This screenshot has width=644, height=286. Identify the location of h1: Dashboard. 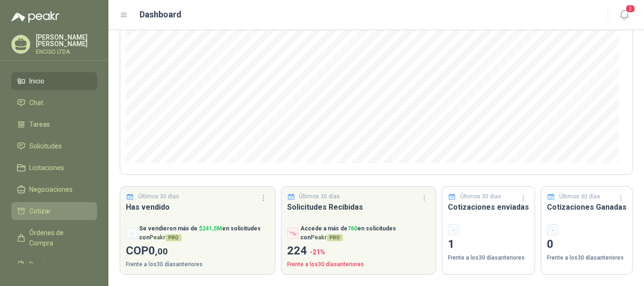
(160, 15).